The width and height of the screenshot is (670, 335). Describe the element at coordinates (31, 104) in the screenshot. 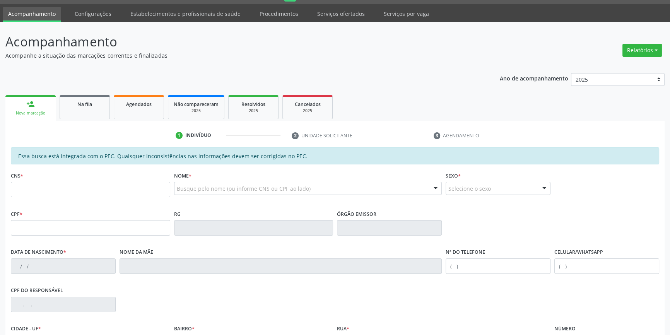

I see `div: person_add` at that location.